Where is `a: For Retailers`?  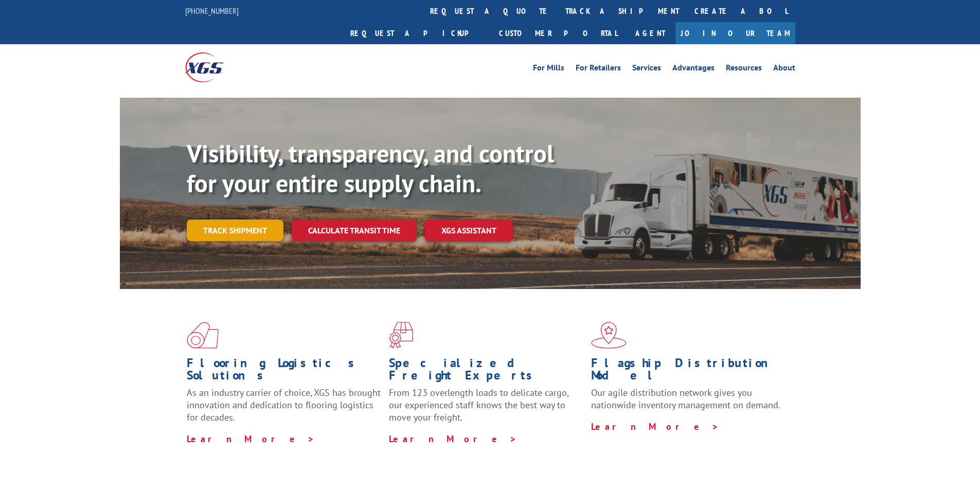
a: For Retailers is located at coordinates (598, 69).